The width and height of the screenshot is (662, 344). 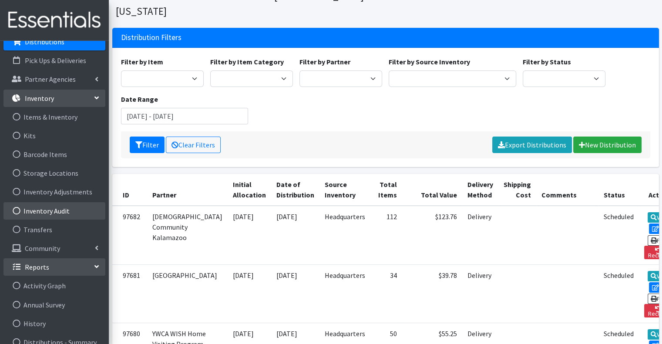 What do you see at coordinates (517, 190) in the screenshot?
I see `th: Shipping Cost` at bounding box center [517, 190].